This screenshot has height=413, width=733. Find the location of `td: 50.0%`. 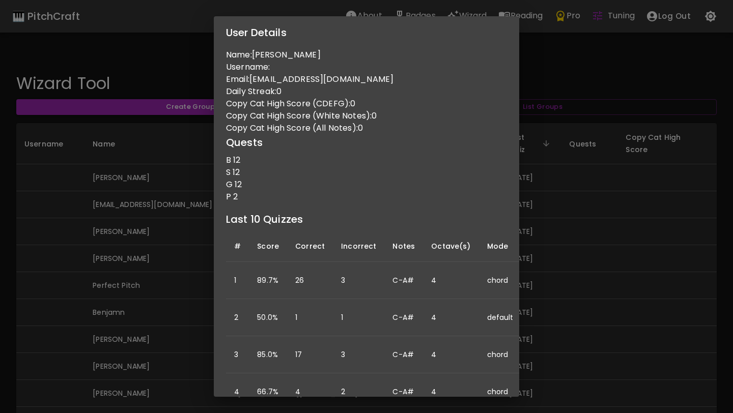

td: 50.0% is located at coordinates (268, 317).